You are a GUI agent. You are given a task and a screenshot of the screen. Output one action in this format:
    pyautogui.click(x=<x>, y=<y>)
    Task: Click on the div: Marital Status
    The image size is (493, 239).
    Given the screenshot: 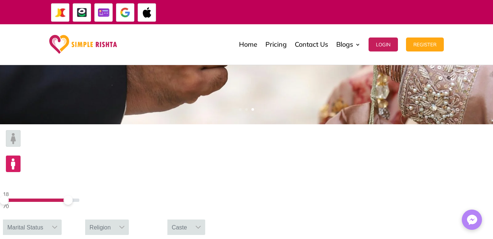 What is the action you would take?
    pyautogui.click(x=25, y=227)
    